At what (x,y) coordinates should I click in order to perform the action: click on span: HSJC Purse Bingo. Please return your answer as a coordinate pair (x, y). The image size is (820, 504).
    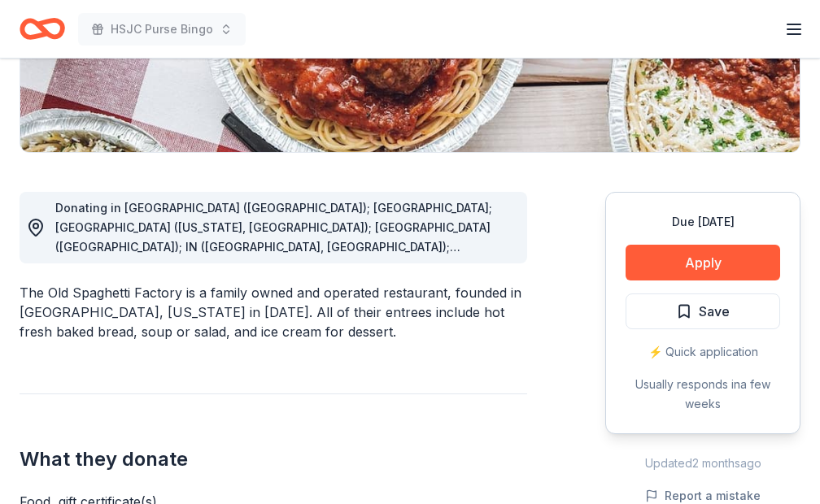
    Looking at the image, I should click on (162, 30).